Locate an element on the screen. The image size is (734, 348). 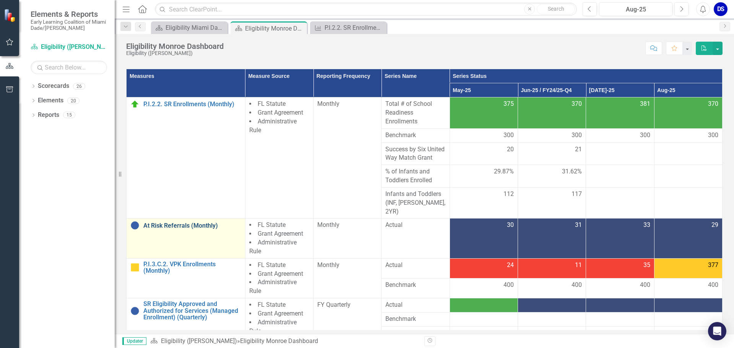
span: 11 is located at coordinates (579, 265).